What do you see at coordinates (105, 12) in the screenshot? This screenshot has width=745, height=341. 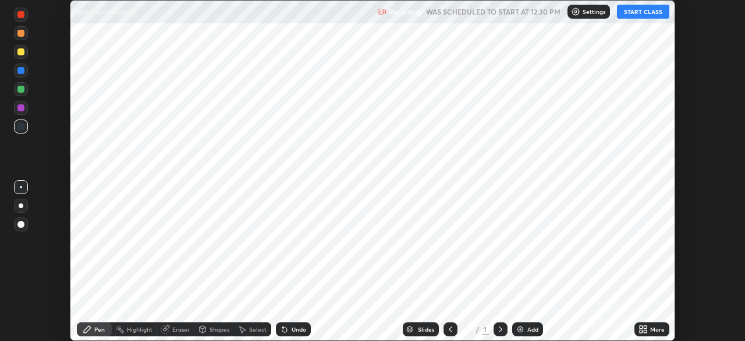 I see `p: Rotational Motion` at bounding box center [105, 12].